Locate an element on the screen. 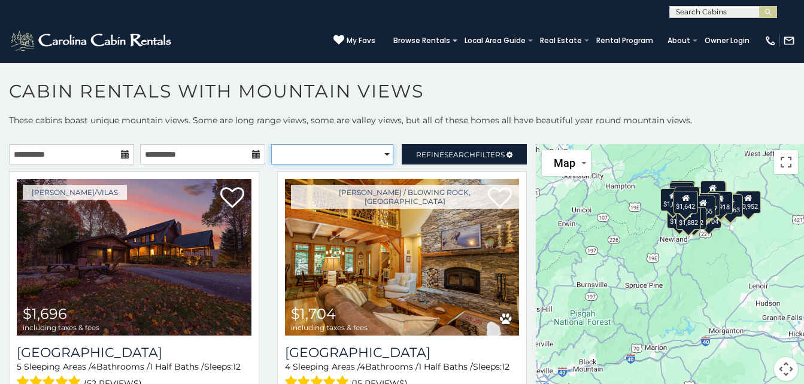 The image size is (804, 384). h3: Mountain Song Lodge is located at coordinates (402, 352).